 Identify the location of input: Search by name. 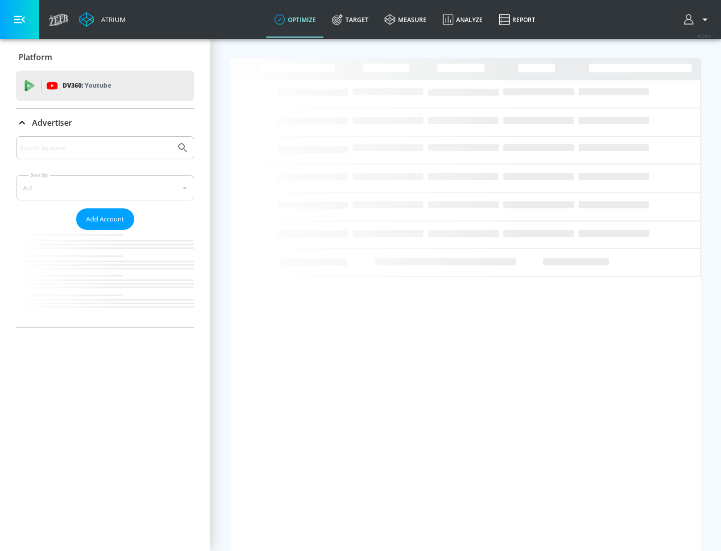
(96, 148).